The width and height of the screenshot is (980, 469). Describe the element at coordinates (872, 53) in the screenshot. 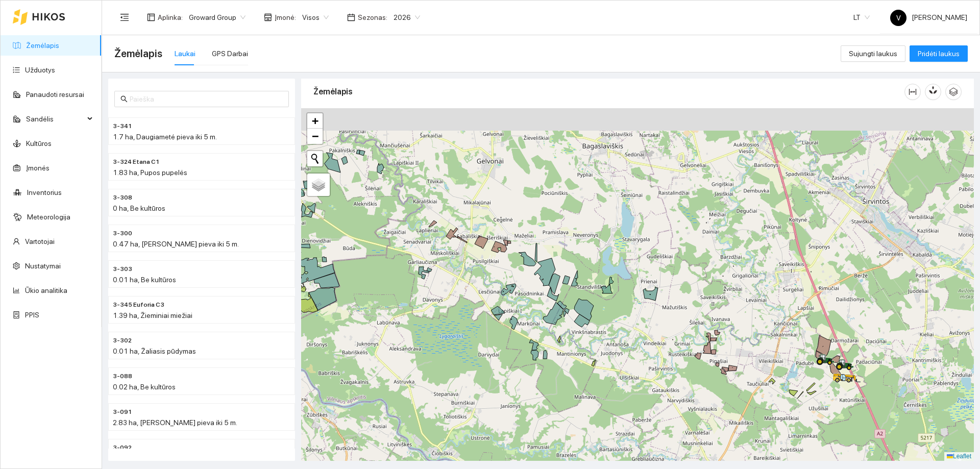

I see `span: Sujungti laukus` at that location.